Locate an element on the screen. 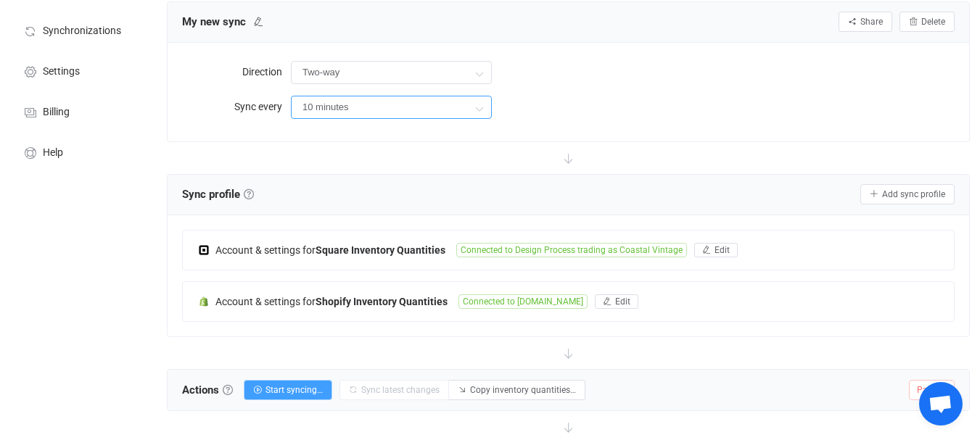 Image resolution: width=980 pixels, height=440 pixels. span: Share is located at coordinates (871, 22).